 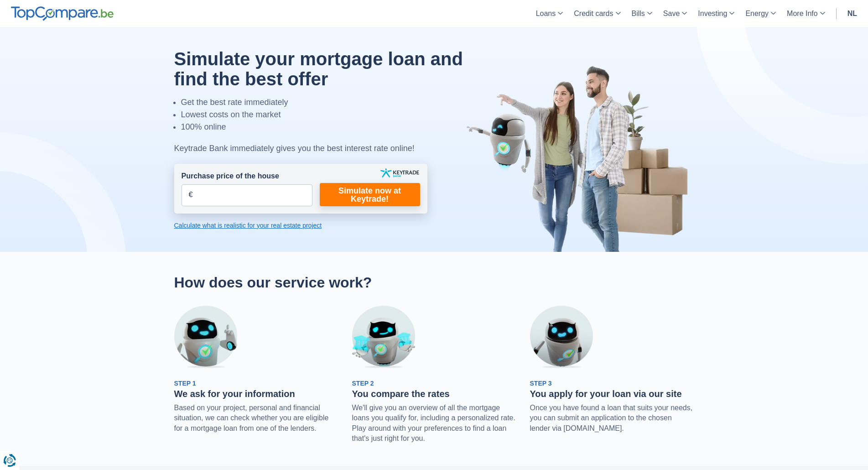 I want to click on font: 100% online, so click(x=204, y=127).